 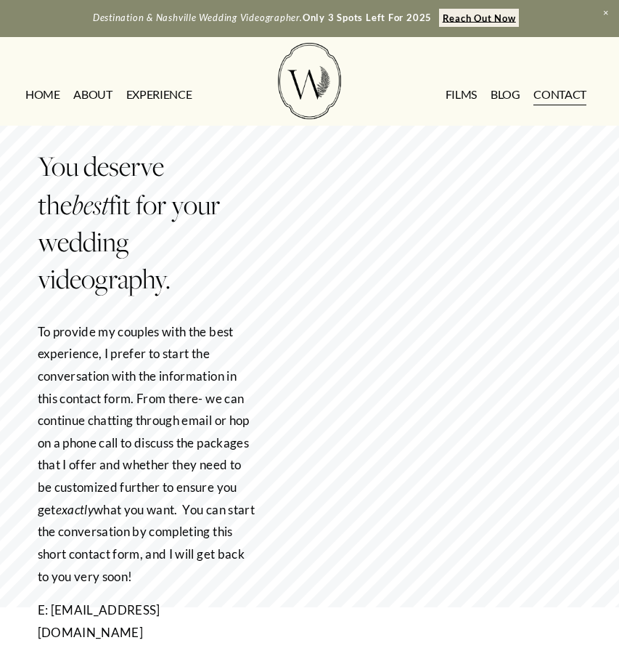 What do you see at coordinates (479, 17) in the screenshot?
I see `strong: Reach Out Now` at bounding box center [479, 17].